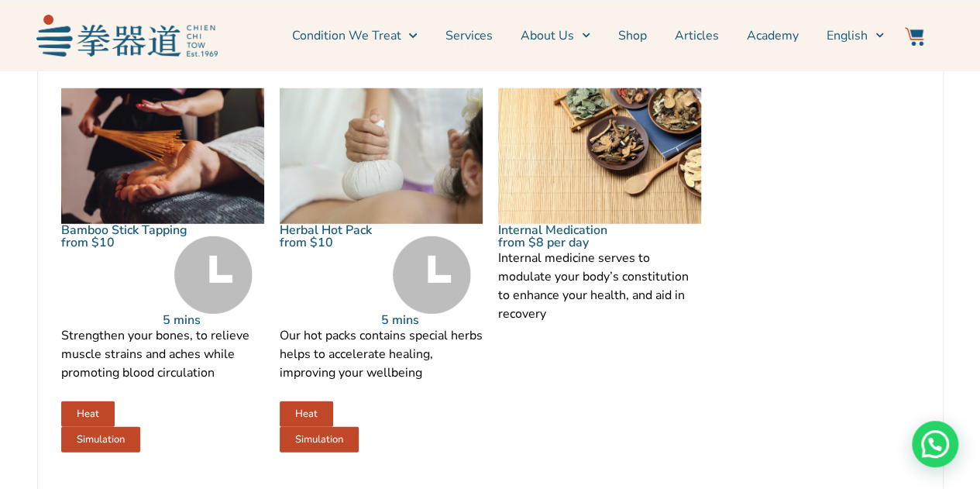  Describe the element at coordinates (599, 286) in the screenshot. I see `p: Internal medicine serves to modulate your body’s constitution to enhance your health, and aid in ...` at that location.